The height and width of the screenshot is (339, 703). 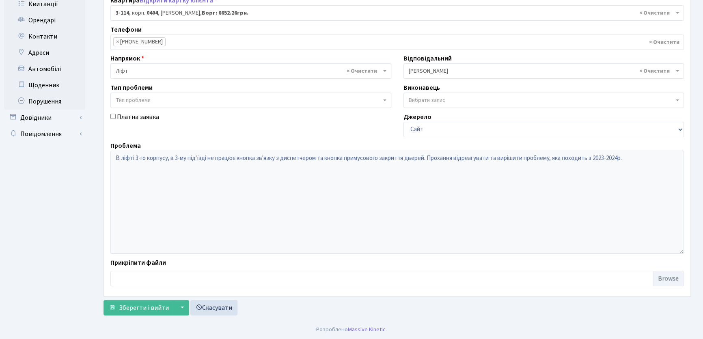 What do you see at coordinates (139, 42) in the screenshot?
I see `li: (050) 335-16-39` at bounding box center [139, 42].